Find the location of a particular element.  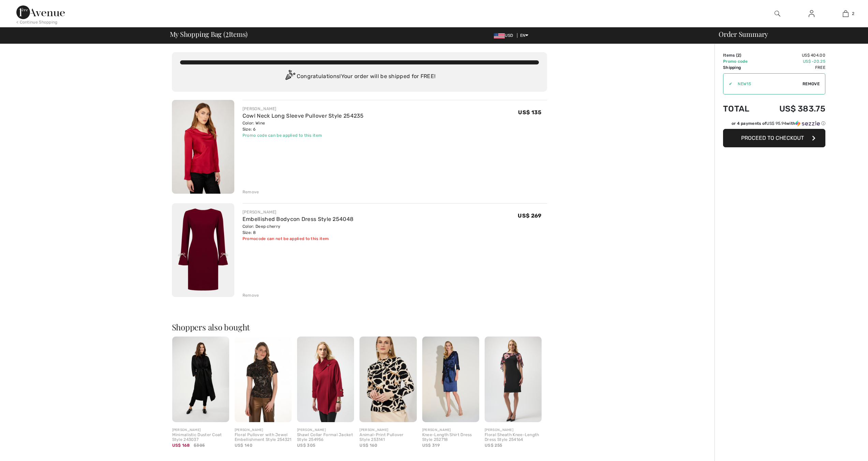

img: Embellished Bodycon Dress Style 254048 is located at coordinates (203, 250).